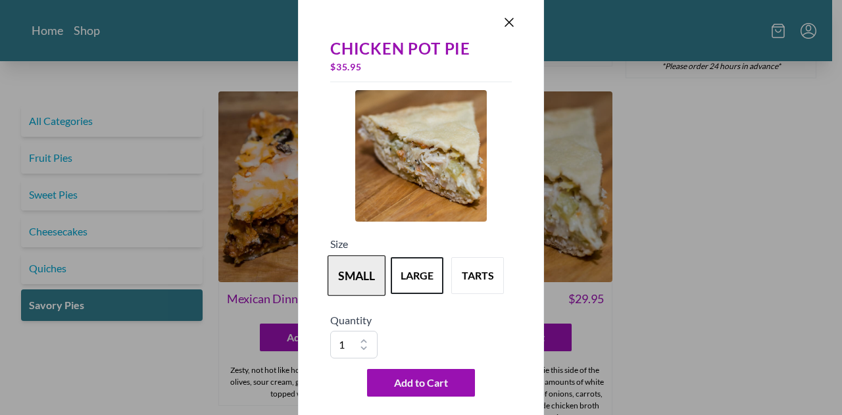  What do you see at coordinates (421, 320) in the screenshot?
I see `h5: Quantity` at bounding box center [421, 320].